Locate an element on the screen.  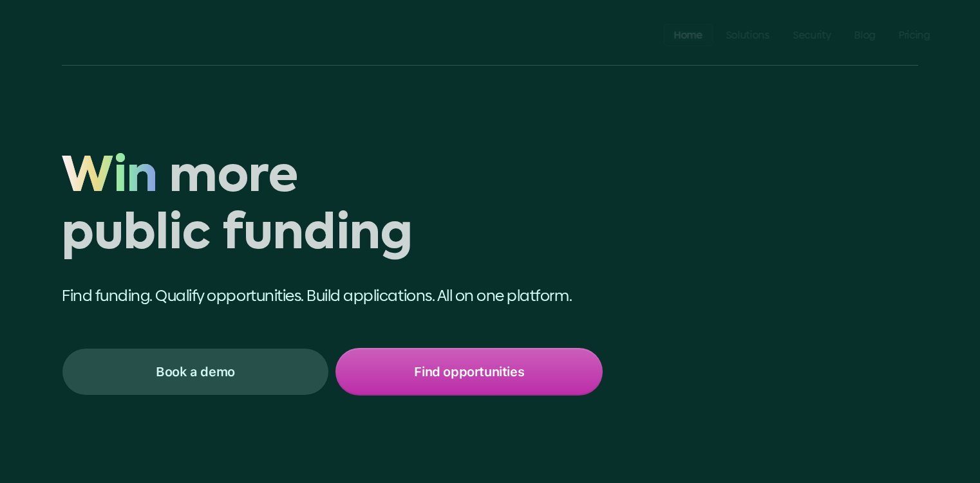
a: Book a demo is located at coordinates (195, 372).